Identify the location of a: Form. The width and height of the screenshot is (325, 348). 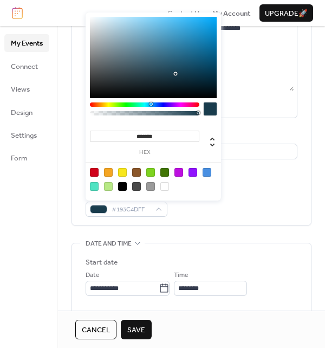
(27, 158).